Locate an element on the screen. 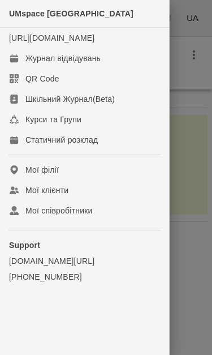 This screenshot has height=355, width=212. div: Шкільний Журнал(Beta) is located at coordinates (70, 99).